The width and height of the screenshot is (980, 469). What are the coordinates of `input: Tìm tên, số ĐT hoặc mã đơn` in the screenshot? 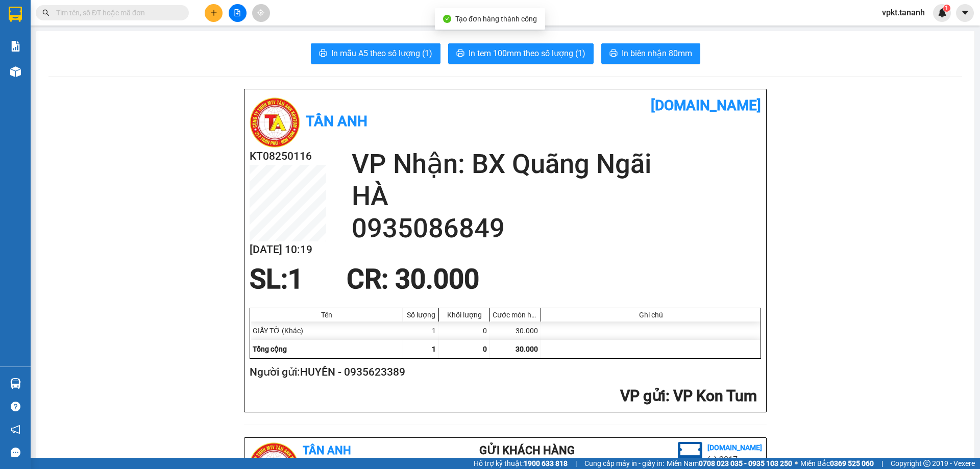 It's located at (117, 13).